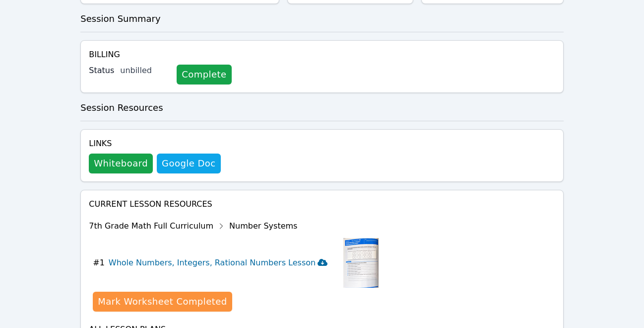 The width and height of the screenshot is (644, 328). I want to click on a: Complete, so click(204, 74).